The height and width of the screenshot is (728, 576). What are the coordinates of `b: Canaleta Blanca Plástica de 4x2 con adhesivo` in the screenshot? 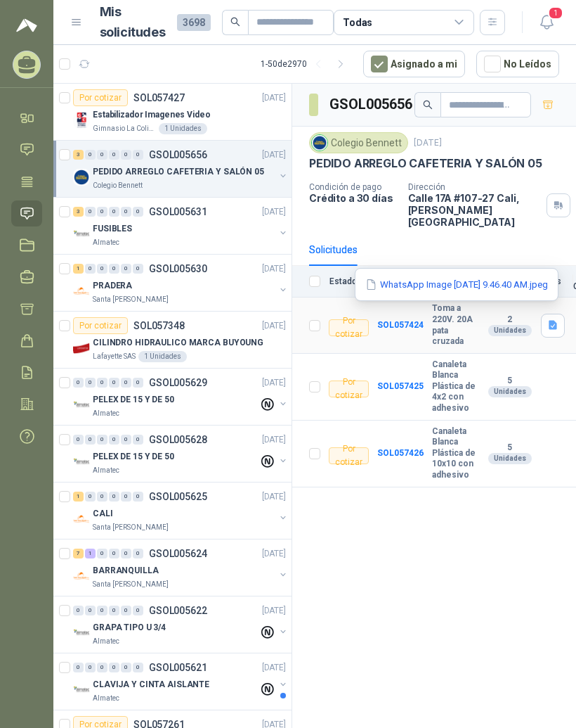 It's located at (455, 387).